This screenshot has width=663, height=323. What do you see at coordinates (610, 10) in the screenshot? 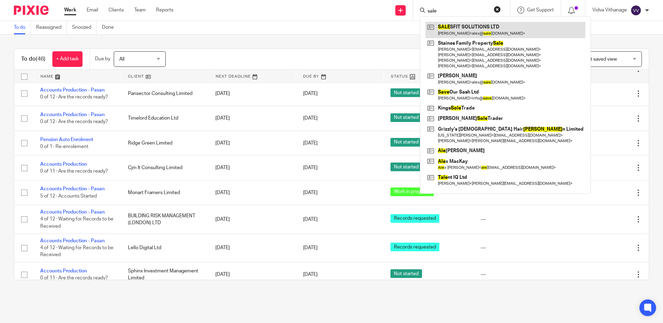
I see `p: Vidva Vithanage` at bounding box center [610, 10].